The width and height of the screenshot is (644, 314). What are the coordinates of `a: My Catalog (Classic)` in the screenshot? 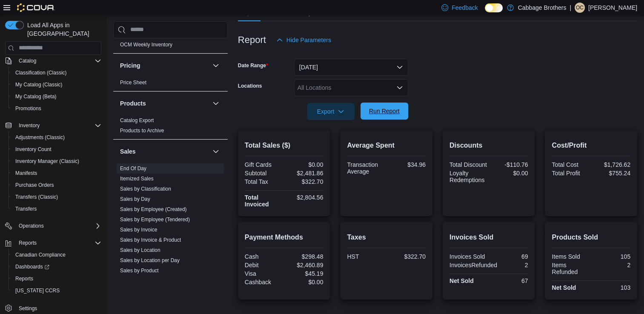 It's located at (39, 85).